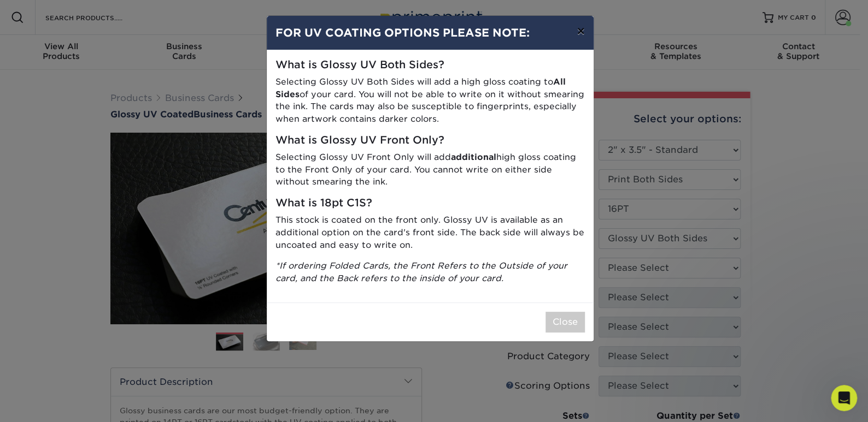 The height and width of the screenshot is (422, 868). I want to click on button: Close, so click(565, 322).